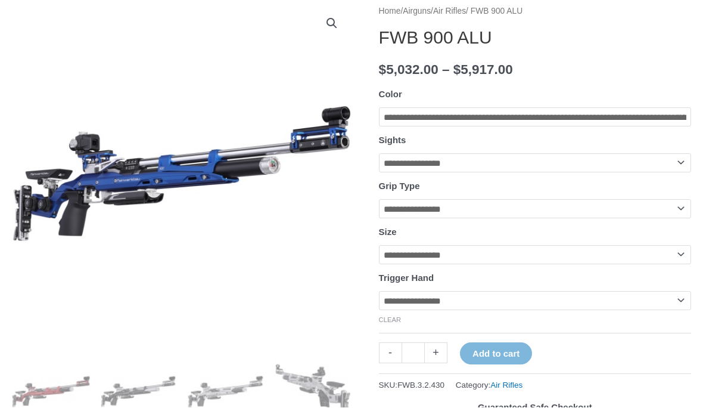 The image size is (703, 408). I want to click on span: SKU:, so click(412, 385).